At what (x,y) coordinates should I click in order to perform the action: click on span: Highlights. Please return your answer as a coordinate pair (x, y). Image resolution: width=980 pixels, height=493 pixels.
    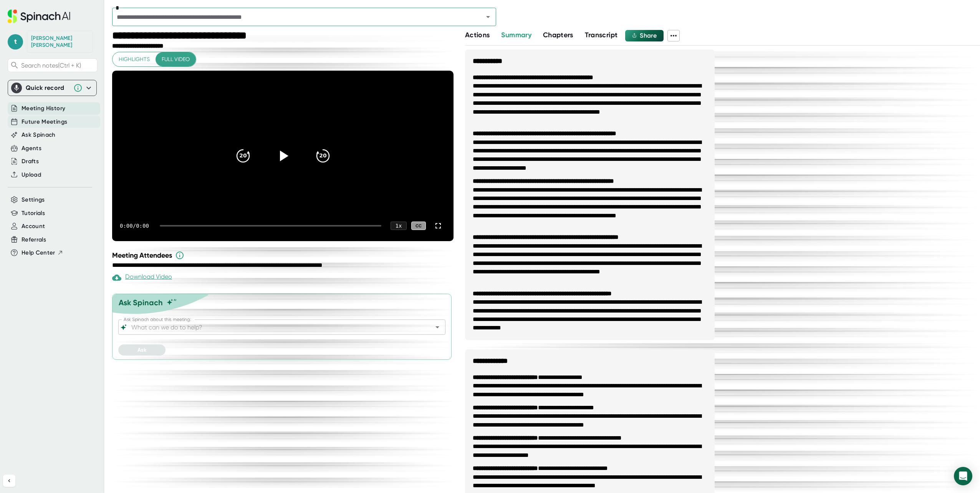
    Looking at the image, I should click on (134, 59).